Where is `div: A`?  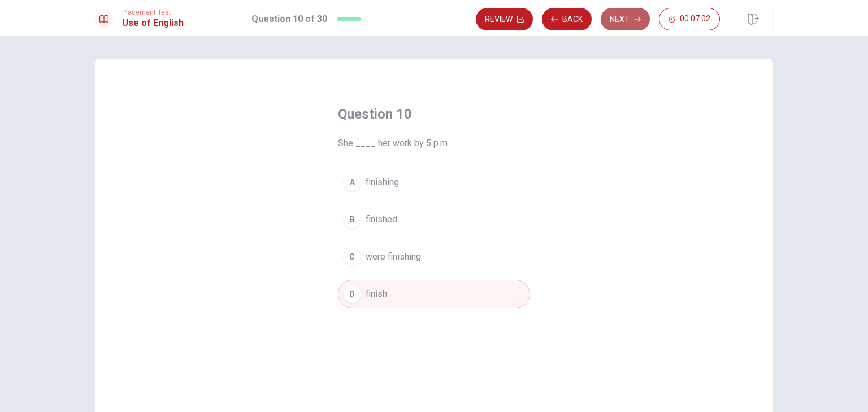 div: A is located at coordinates (352, 182).